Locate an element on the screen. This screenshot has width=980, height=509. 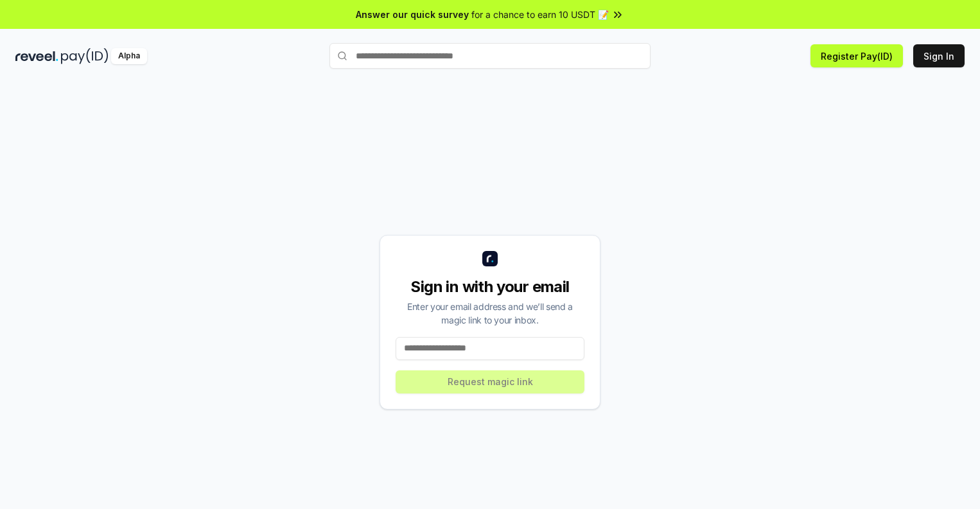
button: Register Pay(ID) is located at coordinates (857, 56).